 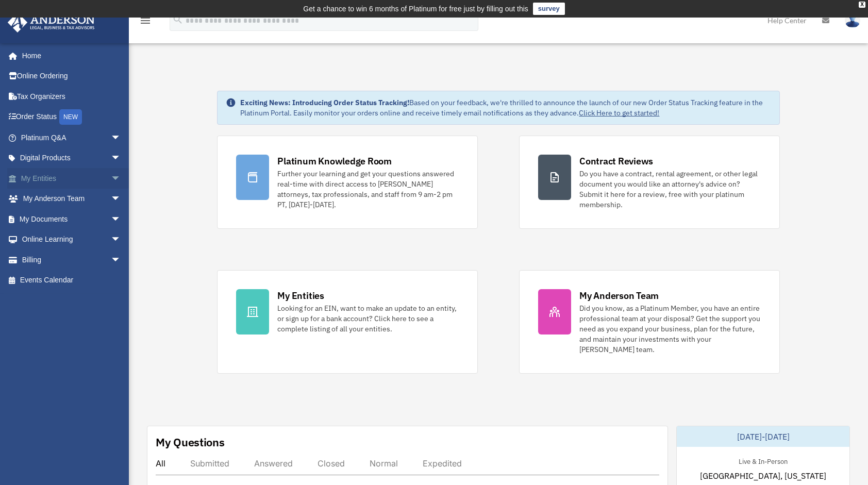 I want to click on a: Digital Productsarrow_drop_down, so click(x=72, y=159).